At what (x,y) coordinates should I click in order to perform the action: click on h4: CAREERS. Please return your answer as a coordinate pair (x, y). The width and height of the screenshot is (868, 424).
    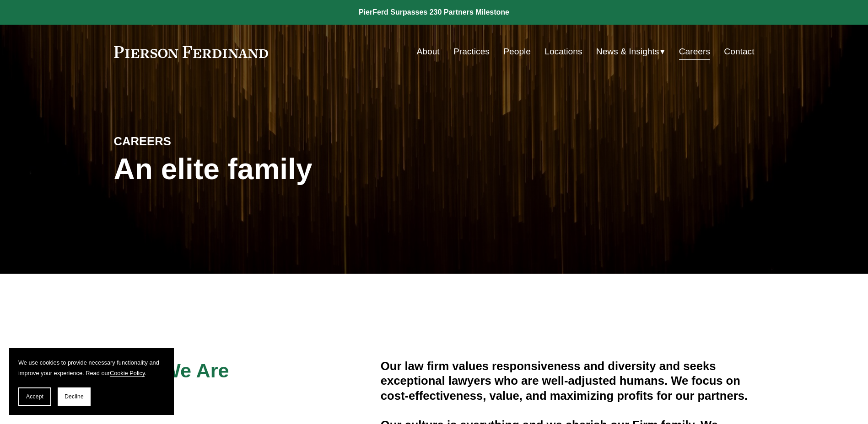
    Looking at the image, I should click on (194, 141).